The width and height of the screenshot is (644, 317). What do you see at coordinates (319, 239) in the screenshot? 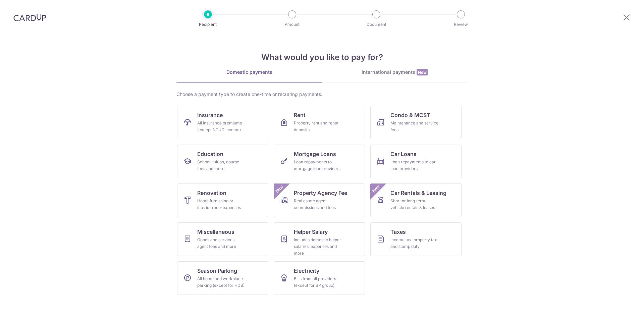
I see `a: Helper SalaryIncludes domestic helper salaries, expenses and more` at bounding box center [319, 239].